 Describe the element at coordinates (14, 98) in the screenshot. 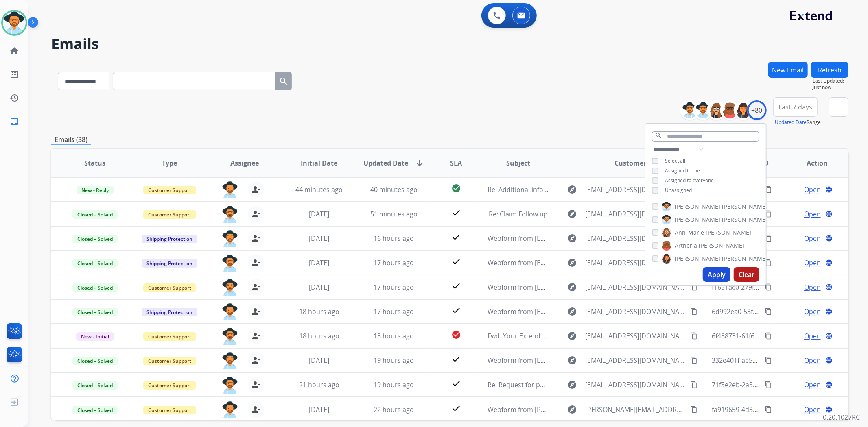

I see `mat-icon: history` at that location.